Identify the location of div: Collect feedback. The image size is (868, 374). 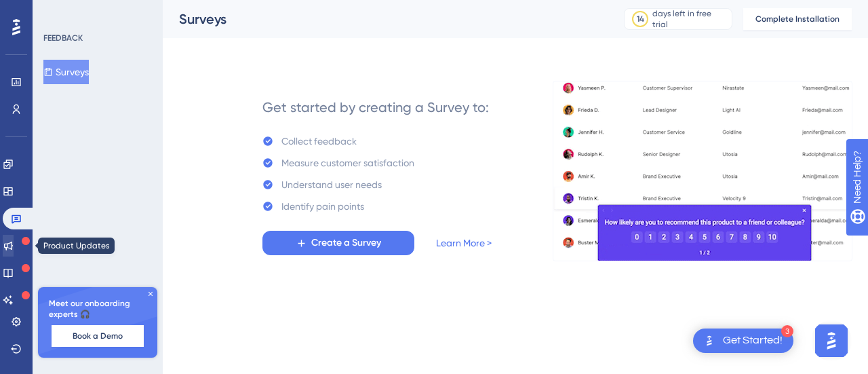
(319, 141).